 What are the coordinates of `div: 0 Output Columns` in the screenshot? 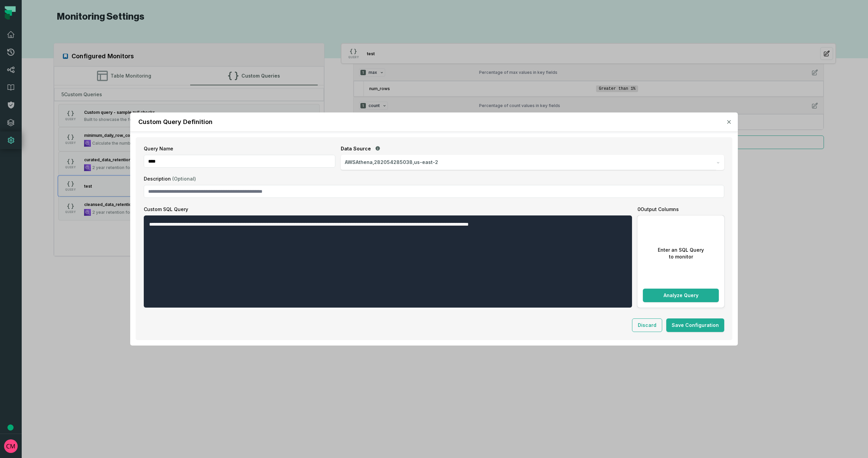 It's located at (681, 209).